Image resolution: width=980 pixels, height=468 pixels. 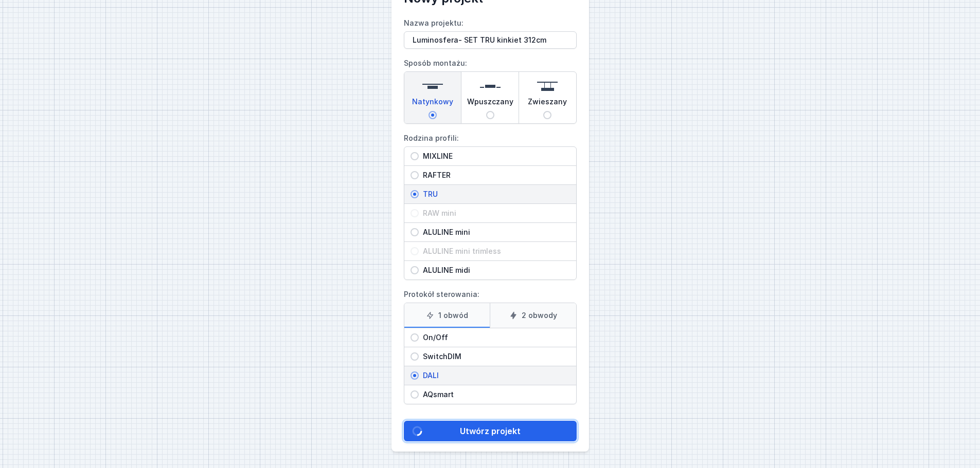 What do you see at coordinates (415, 175) in the screenshot?
I see `input: RAFTER` at bounding box center [415, 175].